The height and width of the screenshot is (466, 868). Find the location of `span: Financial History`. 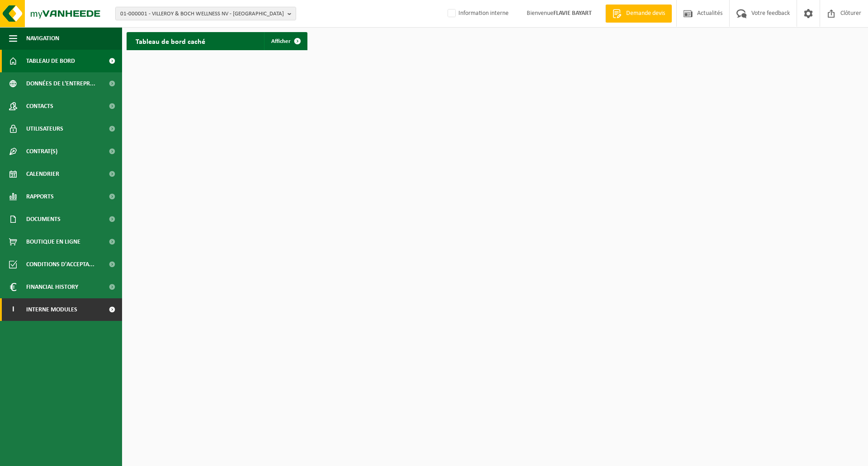

span: Financial History is located at coordinates (52, 287).